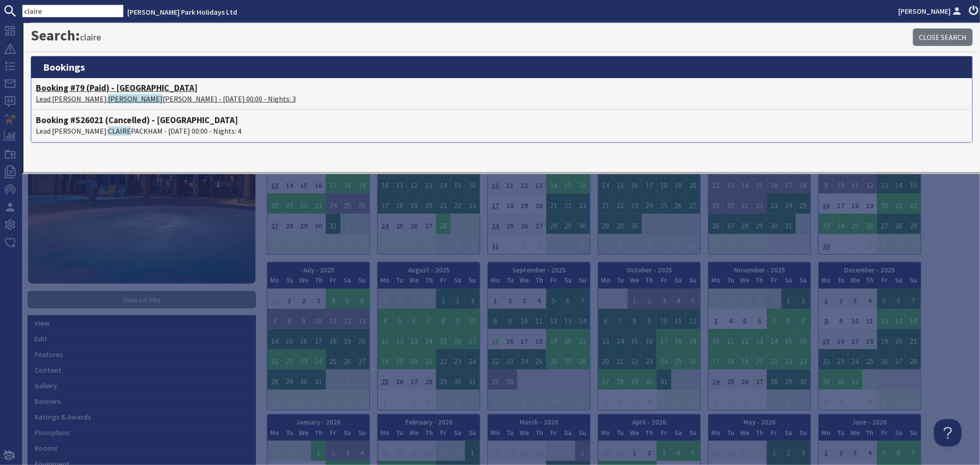  I want to click on td: 20, so click(884, 203).